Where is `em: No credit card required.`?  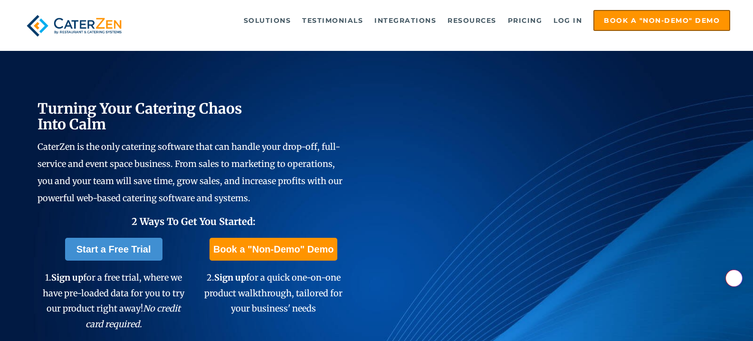 em: No credit card required. is located at coordinates (133, 316).